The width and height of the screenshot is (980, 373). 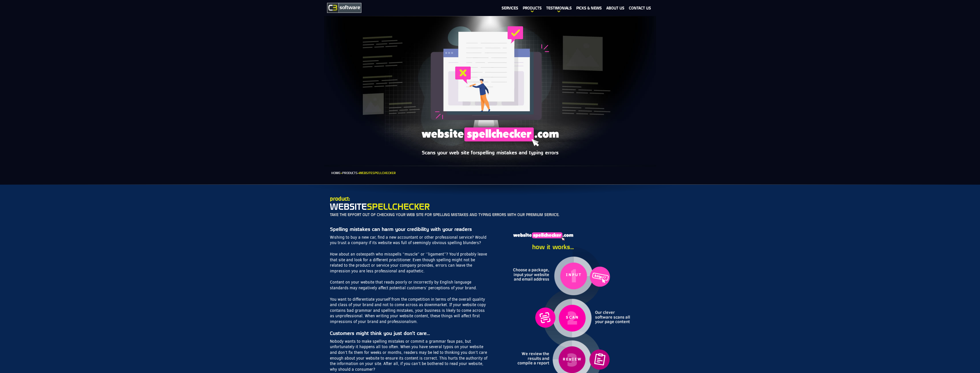 What do you see at coordinates (490, 198) in the screenshot?
I see `h4: product:` at bounding box center [490, 198].